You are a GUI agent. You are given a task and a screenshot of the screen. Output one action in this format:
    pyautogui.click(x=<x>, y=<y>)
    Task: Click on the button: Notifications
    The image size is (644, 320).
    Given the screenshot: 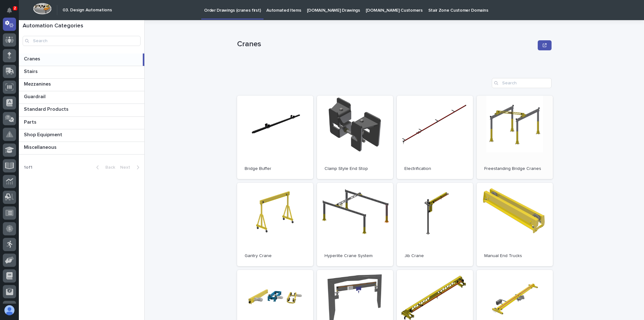 What is the action you would take?
    pyautogui.click(x=10, y=10)
    